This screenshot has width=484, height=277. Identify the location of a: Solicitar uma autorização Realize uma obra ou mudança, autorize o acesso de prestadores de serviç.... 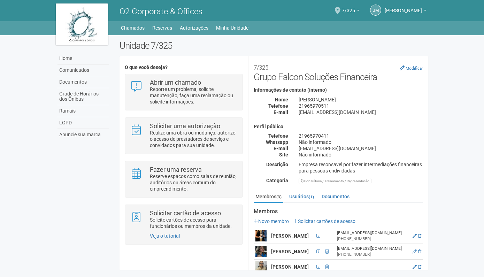
(184, 136).